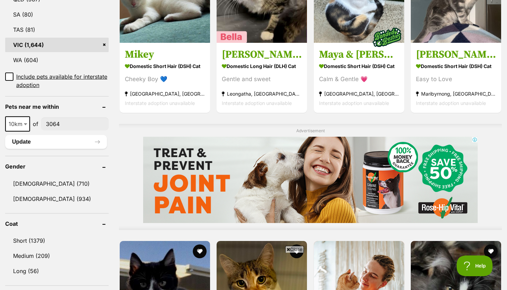 The width and height of the screenshot is (507, 290). Describe the element at coordinates (18, 124) in the screenshot. I see `span: 10km` at that location.